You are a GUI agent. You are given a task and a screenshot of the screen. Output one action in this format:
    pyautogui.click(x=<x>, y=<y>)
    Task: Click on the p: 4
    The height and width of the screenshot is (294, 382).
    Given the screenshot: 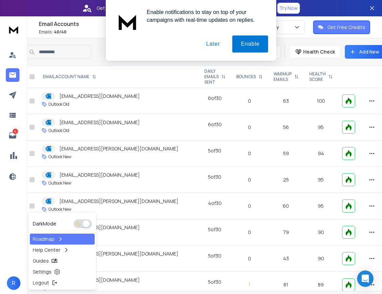 What is the action you would take?
    pyautogui.click(x=15, y=131)
    